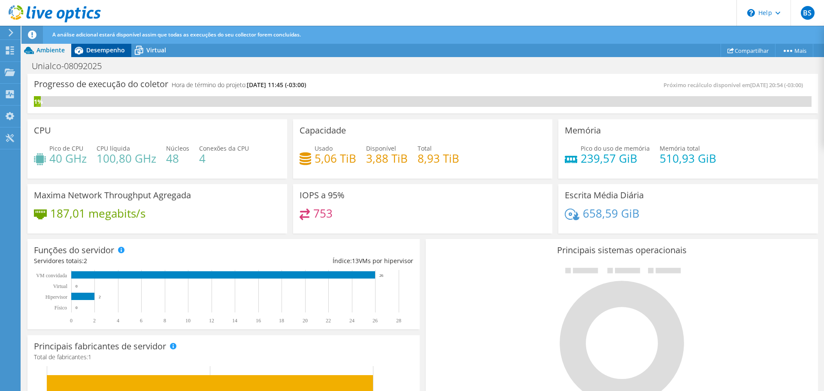 Image resolution: width=824 pixels, height=391 pixels. What do you see at coordinates (808, 13) in the screenshot?
I see `span: BS` at bounding box center [808, 13].